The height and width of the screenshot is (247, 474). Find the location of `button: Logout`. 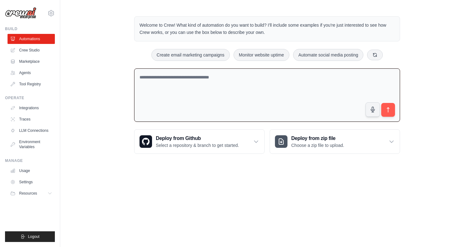

button: Logout is located at coordinates (30, 236).